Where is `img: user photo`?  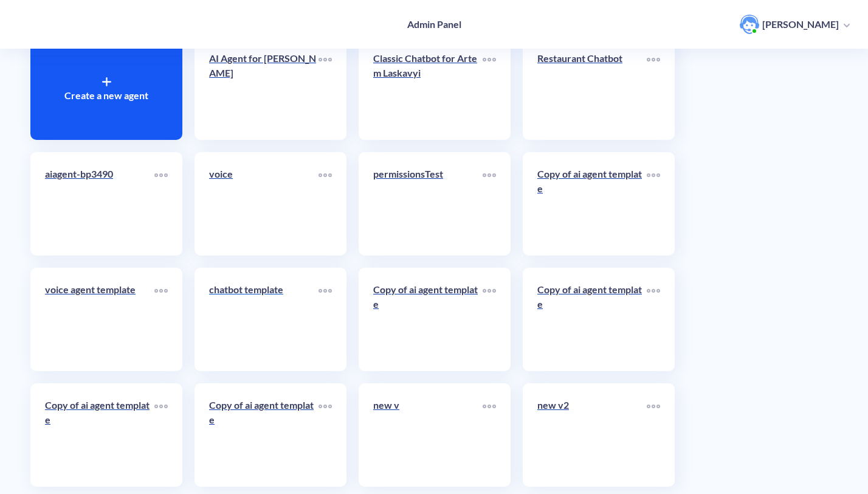
img: user photo is located at coordinates (750, 24).